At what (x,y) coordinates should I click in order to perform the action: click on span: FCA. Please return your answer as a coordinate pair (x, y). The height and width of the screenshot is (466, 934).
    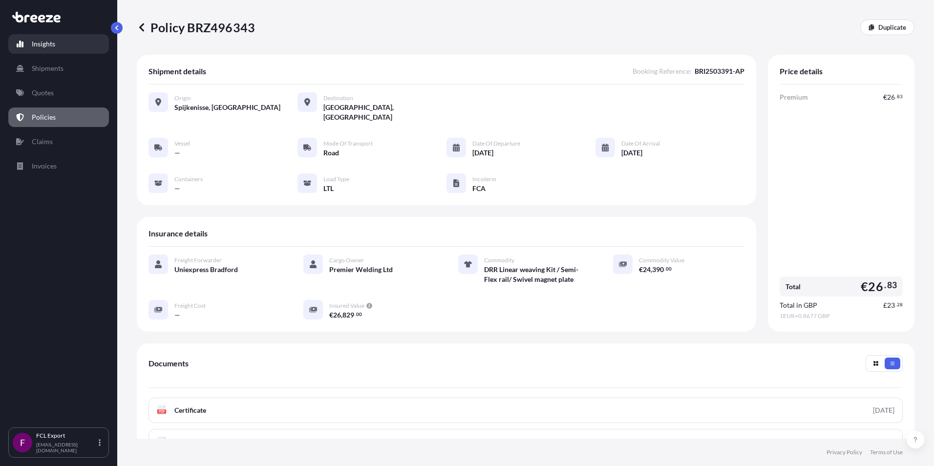
    Looking at the image, I should click on (479, 189).